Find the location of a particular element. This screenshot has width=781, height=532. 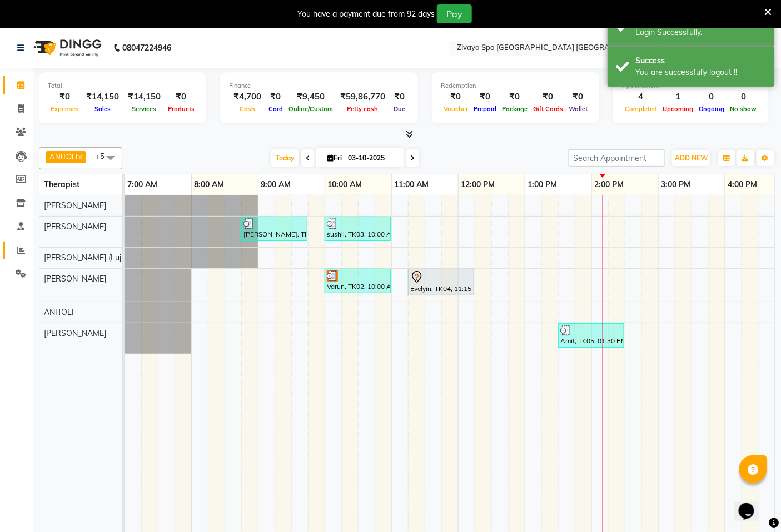

div: sushil, TK03, 10:00 AM-11:00 AM, Swedish De-Stress - 60 Mins is located at coordinates (358, 229).